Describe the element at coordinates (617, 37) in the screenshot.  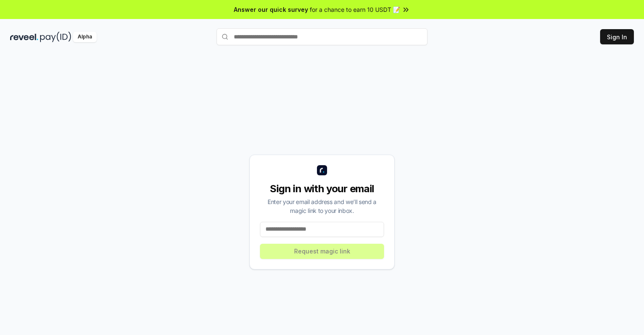
I see `button: Sign In` at that location.